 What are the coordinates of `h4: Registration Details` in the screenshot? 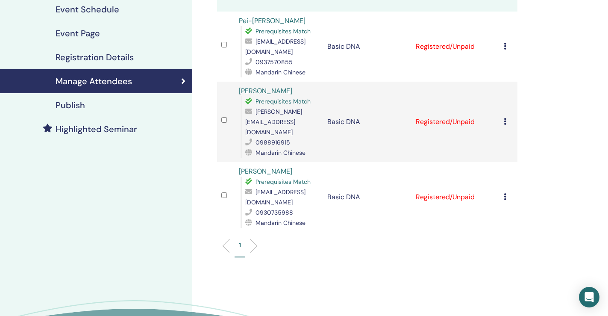 It's located at (94, 57).